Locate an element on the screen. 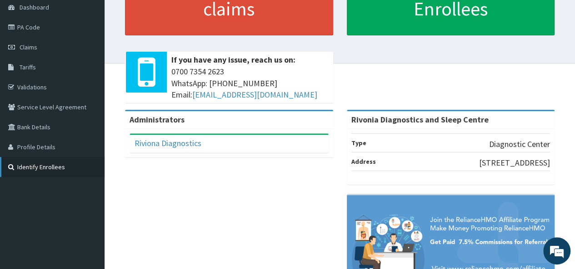 The width and height of the screenshot is (575, 269). a: Riviona Diagnostics is located at coordinates (168, 143).